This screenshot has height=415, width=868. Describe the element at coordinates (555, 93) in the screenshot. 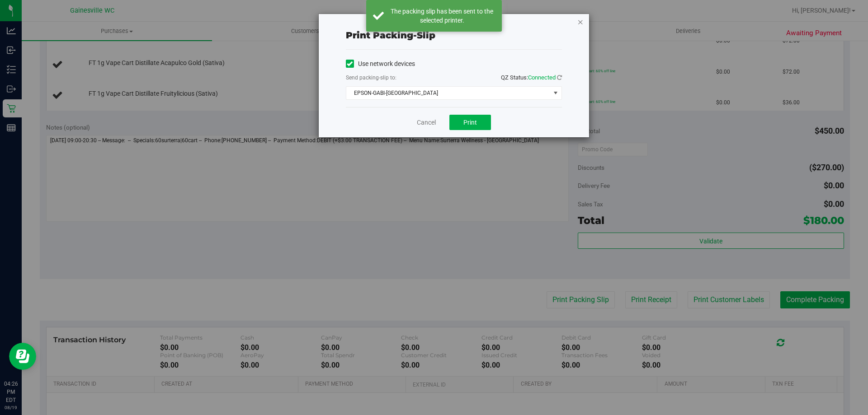

I see `span: select` at that location.